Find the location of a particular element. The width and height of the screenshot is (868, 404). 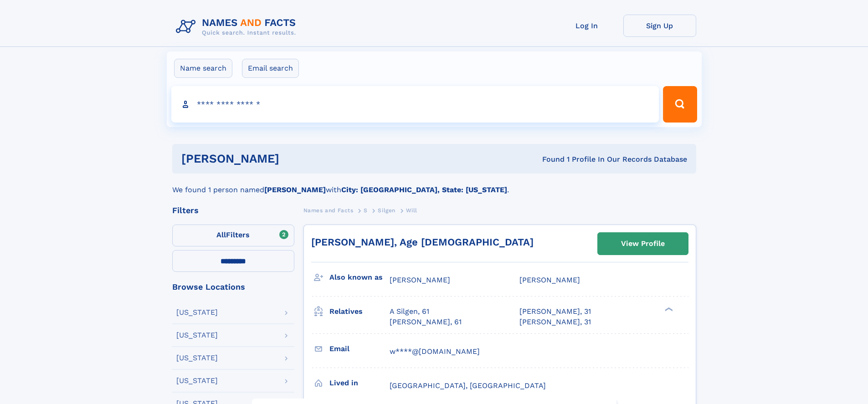

div: View Profile is located at coordinates (643, 244).